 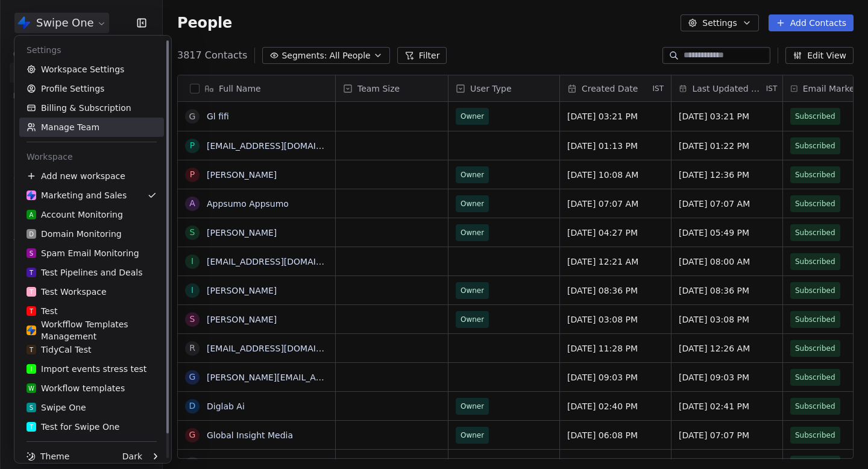 What do you see at coordinates (67, 291) in the screenshot?
I see `div: Test Workspace` at bounding box center [67, 291].